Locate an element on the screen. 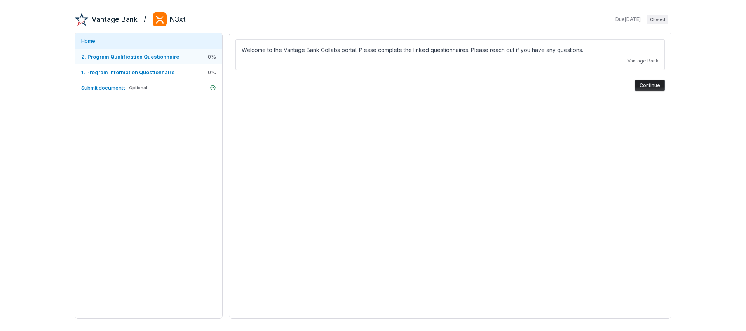 The width and height of the screenshot is (746, 331). a: Submit documentsOptional is located at coordinates (148, 88).